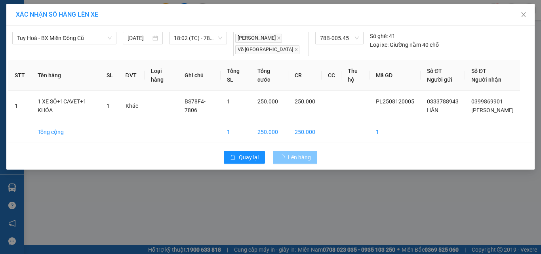 This screenshot has width=541, height=254. What do you see at coordinates (66, 132) in the screenshot?
I see `td: Tổng cộng` at bounding box center [66, 132].